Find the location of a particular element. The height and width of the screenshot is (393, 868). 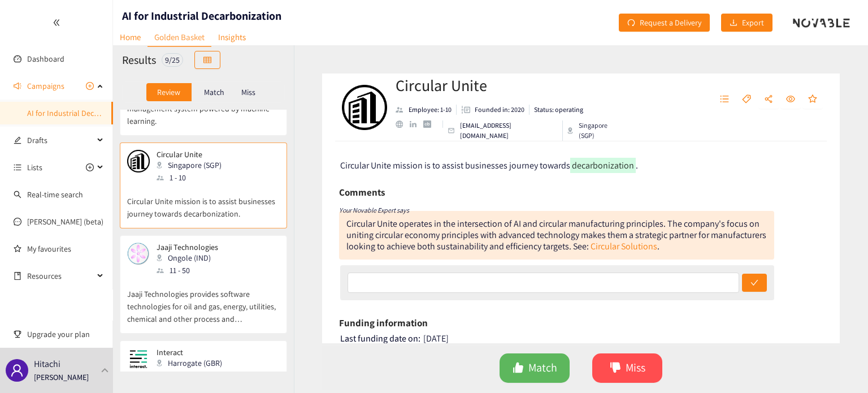

li: Founded in year is located at coordinates (493, 110).